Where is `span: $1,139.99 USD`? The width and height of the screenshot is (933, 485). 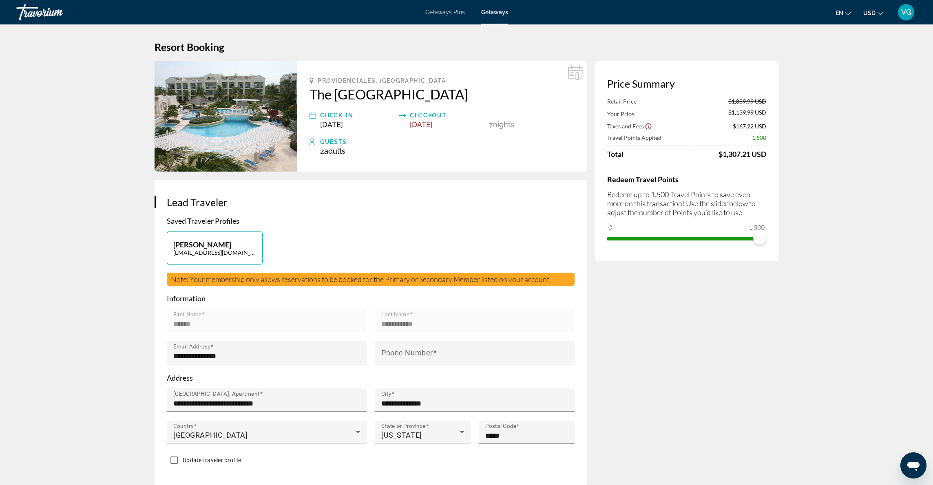 span: $1,139.99 USD is located at coordinates (747, 113).